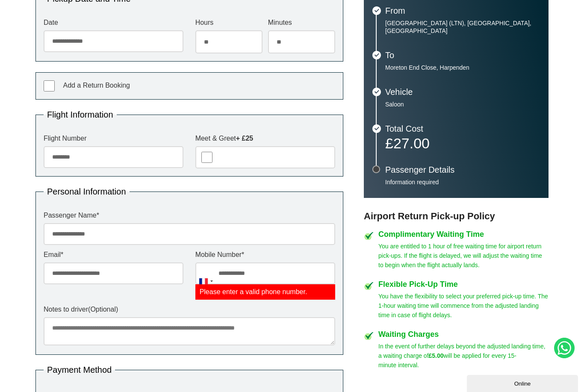 The height and width of the screenshot is (392, 584). I want to click on label: Date, so click(113, 22).